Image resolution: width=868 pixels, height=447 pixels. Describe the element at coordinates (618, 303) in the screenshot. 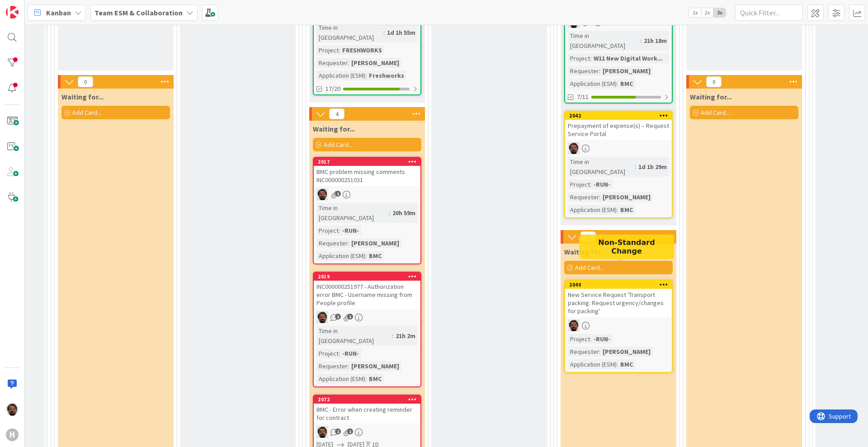

I see `div: New Service Request 'Transport packing: Request urgency/changes for packing'` at that location.